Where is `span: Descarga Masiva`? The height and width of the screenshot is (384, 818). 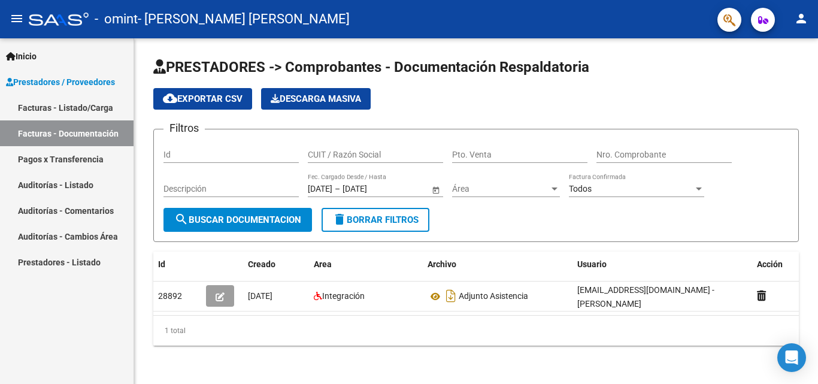
span: Descarga Masiva is located at coordinates (315, 99).